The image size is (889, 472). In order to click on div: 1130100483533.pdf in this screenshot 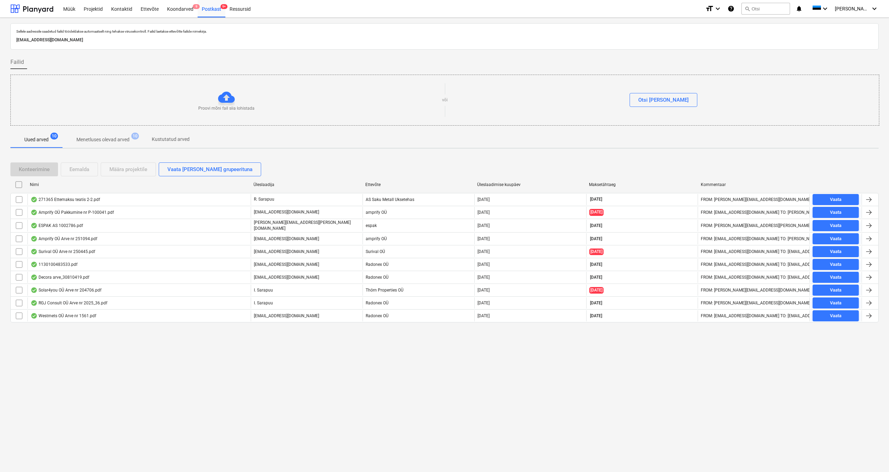, I will do `click(54, 265)`.